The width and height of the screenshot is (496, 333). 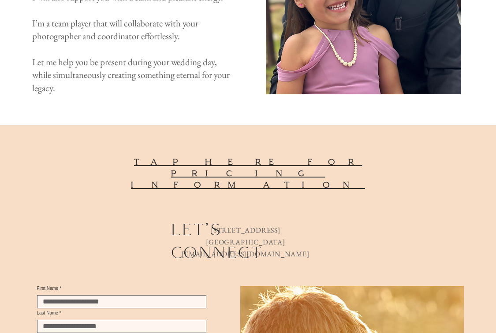 What do you see at coordinates (115, 30) in the screenshot?
I see `span: I’m a team player that will collaborate with your photographer and coordinator effortlessly.` at bounding box center [115, 30].